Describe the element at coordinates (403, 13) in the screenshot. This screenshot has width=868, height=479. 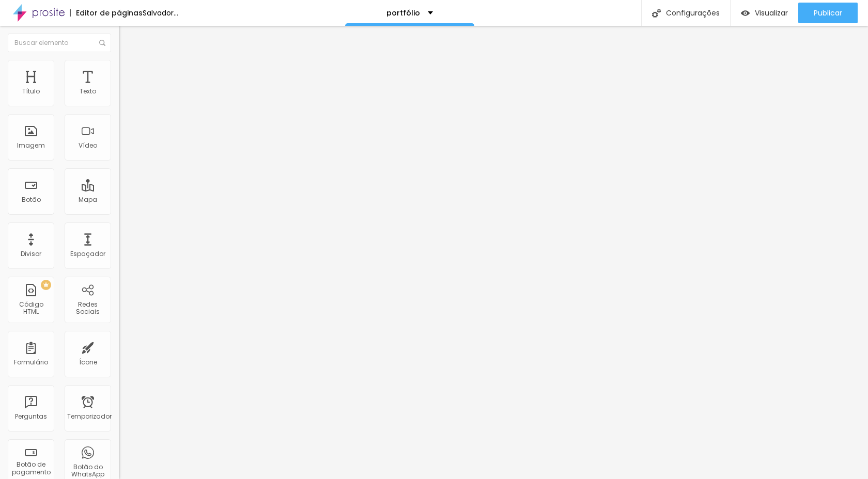
I see `font: portfólio` at that location.